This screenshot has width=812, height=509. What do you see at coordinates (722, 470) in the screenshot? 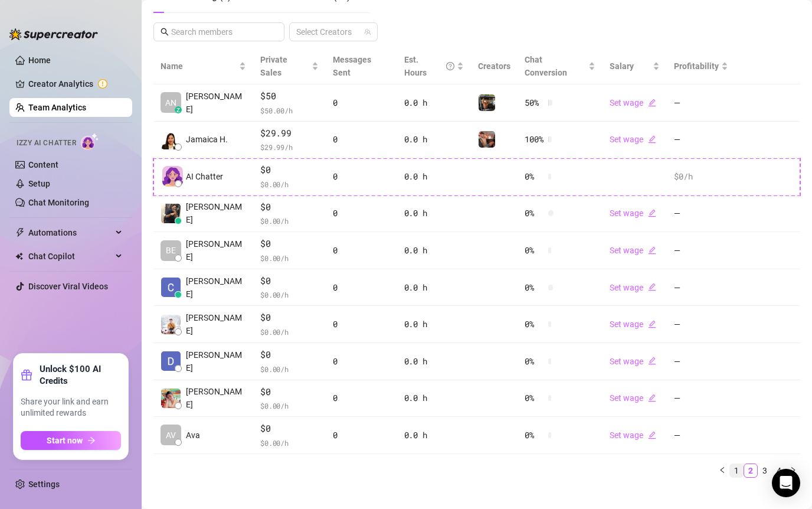
I see `li: Previous Page` at bounding box center [722, 470].